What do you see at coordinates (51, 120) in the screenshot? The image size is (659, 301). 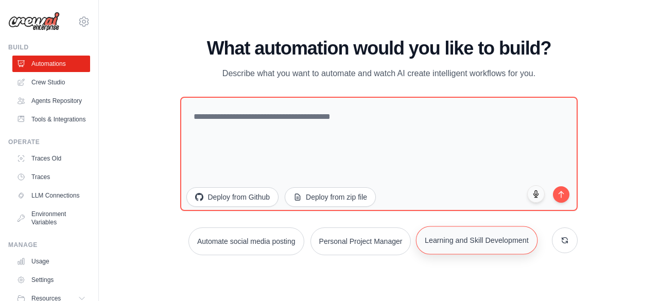 I see `a: Tools & Integrations` at bounding box center [51, 120].